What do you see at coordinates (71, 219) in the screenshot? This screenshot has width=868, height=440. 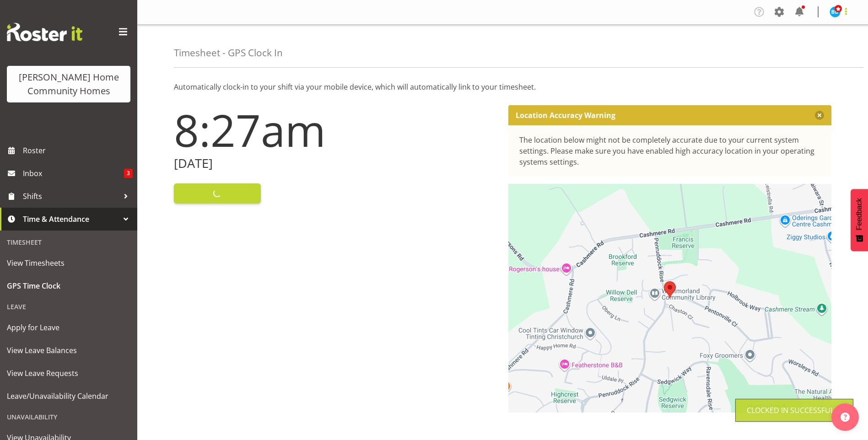 I see `span: Time & Attendance` at bounding box center [71, 219].